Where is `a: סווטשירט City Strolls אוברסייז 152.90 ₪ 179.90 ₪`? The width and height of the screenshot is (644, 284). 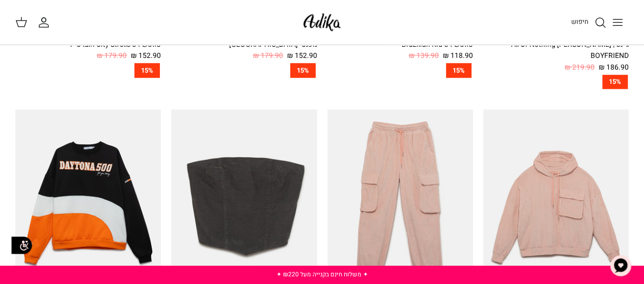 a: סווטשירט City Strolls אוברסייז 152.90 ₪ 179.90 ₪ is located at coordinates (88, 50).